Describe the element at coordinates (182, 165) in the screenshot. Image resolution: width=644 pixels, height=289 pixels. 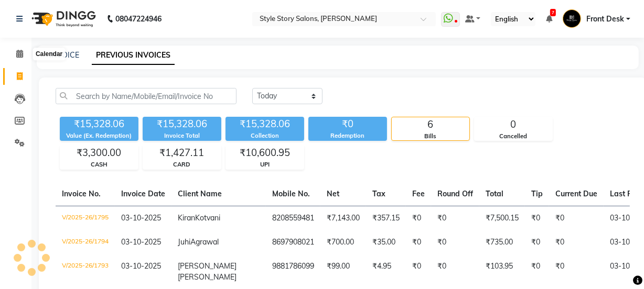
I see `div: CARD` at that location.